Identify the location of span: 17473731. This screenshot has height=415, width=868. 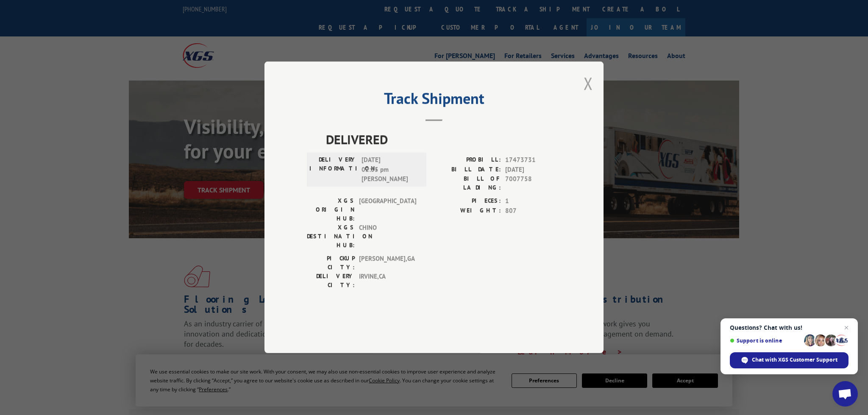
(533, 160).